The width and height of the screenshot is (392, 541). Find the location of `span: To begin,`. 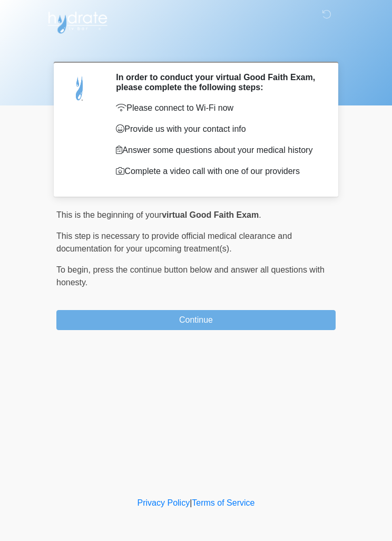

span: To begin, is located at coordinates (74, 269).